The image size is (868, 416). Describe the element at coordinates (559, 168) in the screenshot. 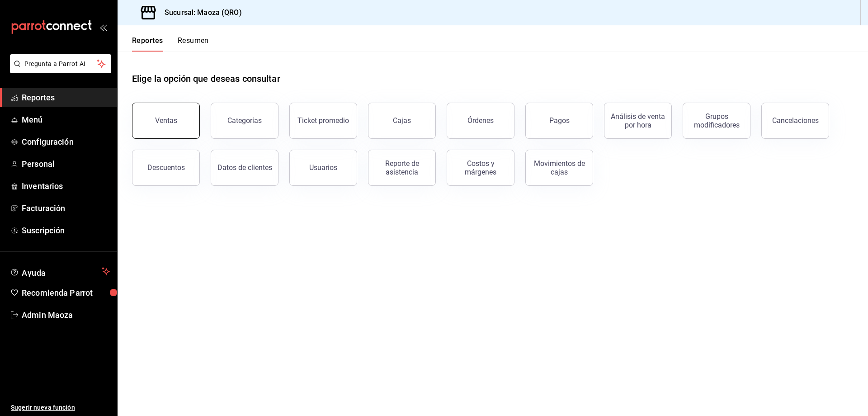

I see `button: Movimientos de cajas` at that location.